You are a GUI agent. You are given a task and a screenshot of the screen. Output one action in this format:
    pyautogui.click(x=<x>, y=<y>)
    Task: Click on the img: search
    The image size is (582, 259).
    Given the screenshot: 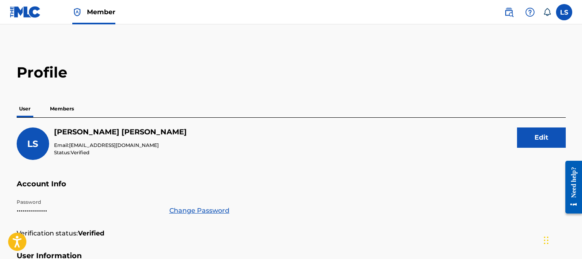 What is the action you would take?
    pyautogui.click(x=509, y=12)
    